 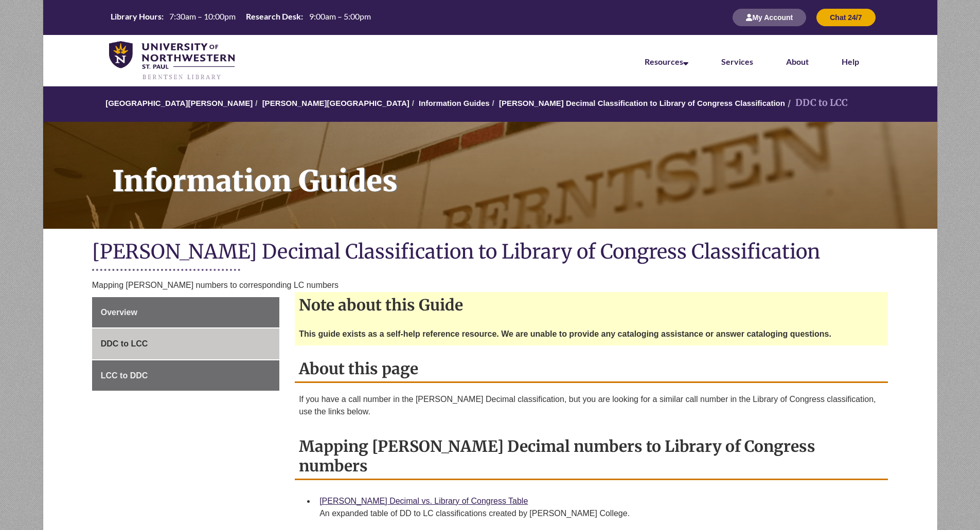 I want to click on span: 9:00am – 5:00pm, so click(x=340, y=16).